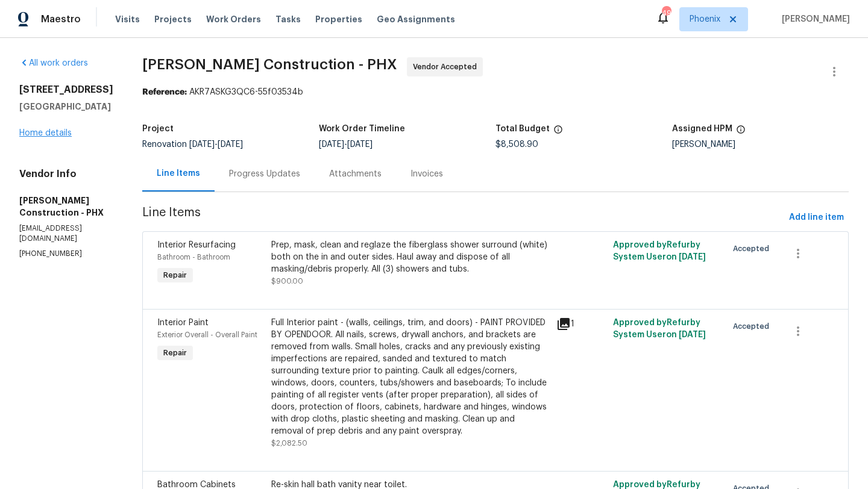 The image size is (868, 489). I want to click on span: Work Orders, so click(233, 19).